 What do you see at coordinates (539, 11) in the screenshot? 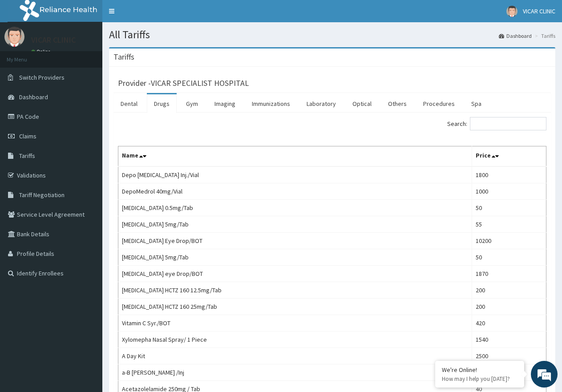
I see `span: VICAR CLINIC` at bounding box center [539, 11].